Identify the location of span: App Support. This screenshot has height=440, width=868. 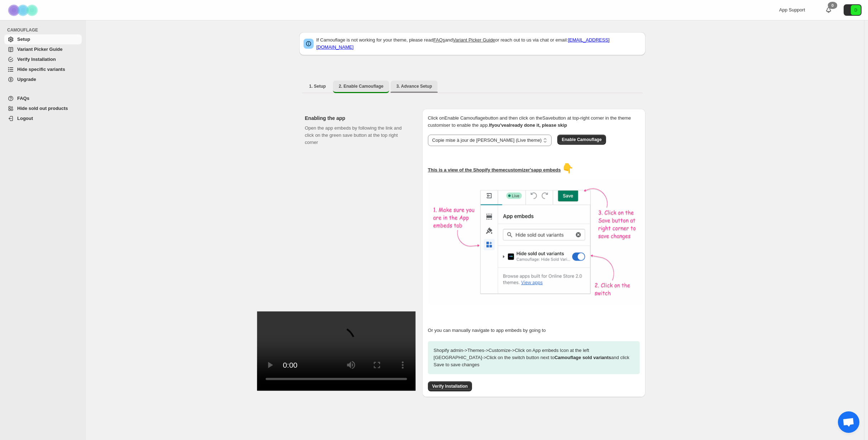
(792, 10).